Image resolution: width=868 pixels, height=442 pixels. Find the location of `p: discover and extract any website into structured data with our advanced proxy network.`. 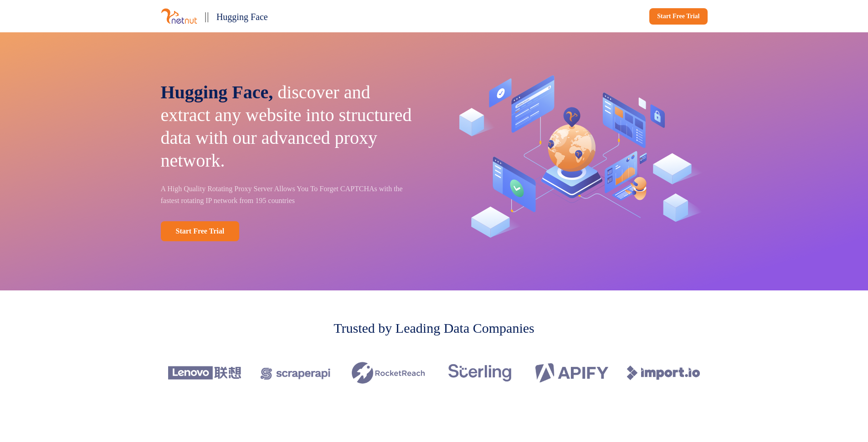

p: discover and extract any website into structured data with our advanced proxy network. is located at coordinates (291, 126).